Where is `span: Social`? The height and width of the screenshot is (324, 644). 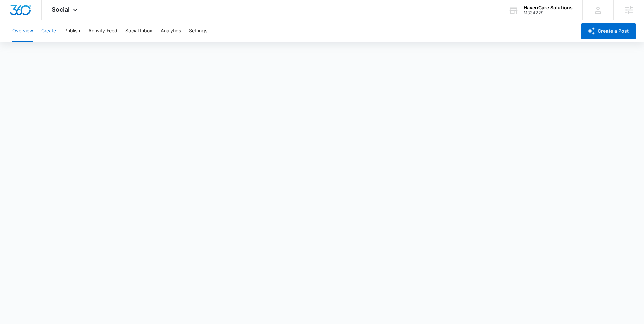 span: Social is located at coordinates (61, 9).